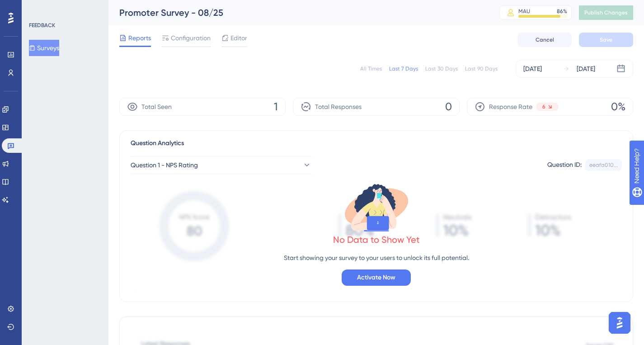  I want to click on span: Cancel, so click(545, 40).